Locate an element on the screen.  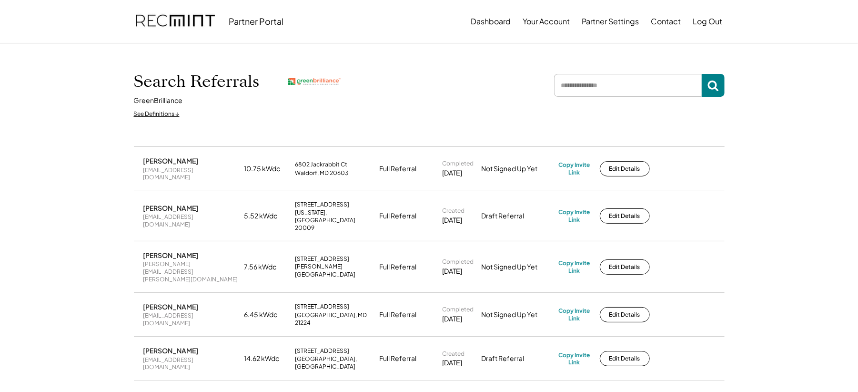
div: 14.62 kWdc is located at coordinates (267, 358).